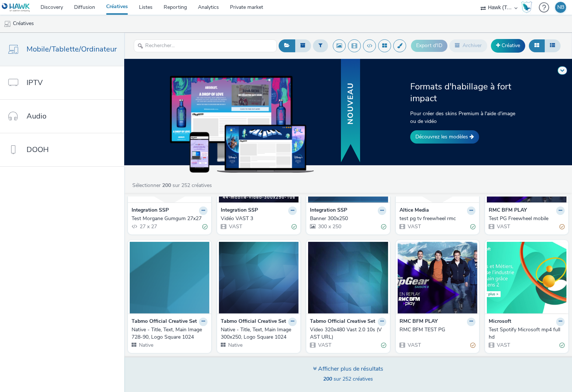 This screenshot has height=392, width=572. I want to click on img: RMC BFM TEST PG visual, so click(437, 277).